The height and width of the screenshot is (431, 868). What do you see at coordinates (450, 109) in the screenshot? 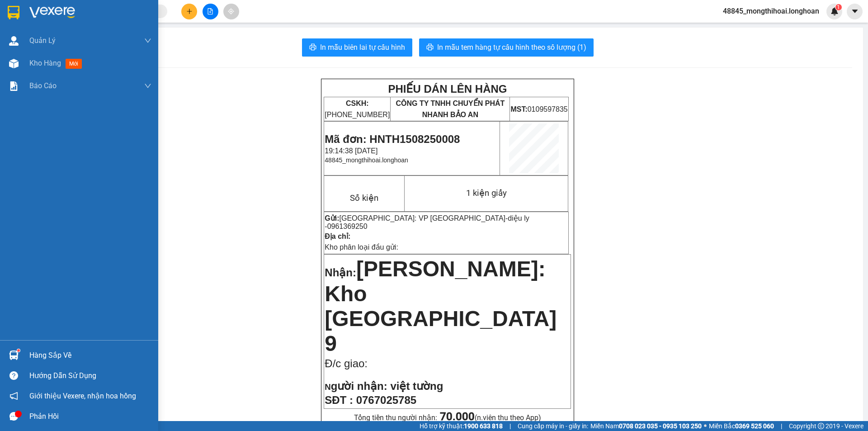
I see `span: CÔNG TY TNHH CHUYỂN PHÁT NHANH BẢO AN` at bounding box center [450, 109].